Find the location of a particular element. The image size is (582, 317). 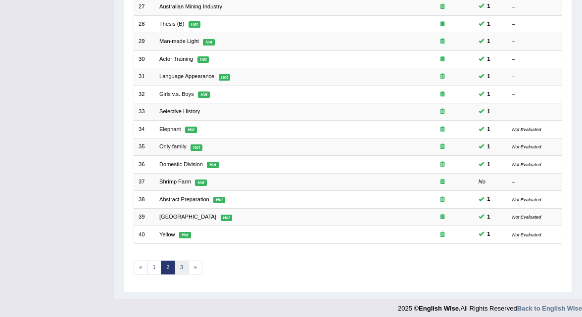

a: Australian Mining Industry is located at coordinates (190, 6).